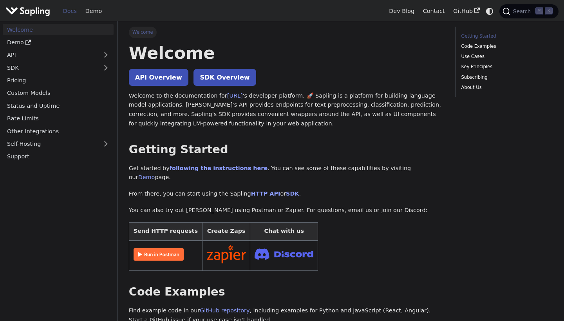 The image size is (564, 321). What do you see at coordinates (505, 56) in the screenshot?
I see `a: Use Cases` at bounding box center [505, 56].